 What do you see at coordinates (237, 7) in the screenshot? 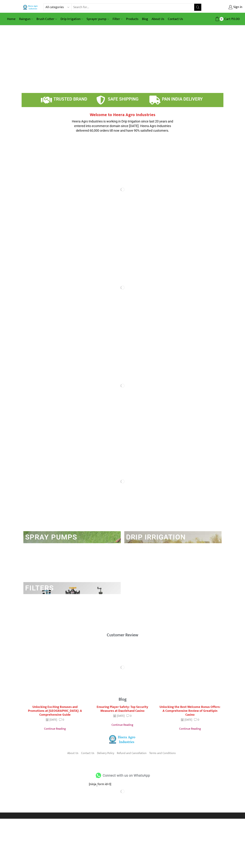
I see `span: Sign in` at bounding box center [237, 7].